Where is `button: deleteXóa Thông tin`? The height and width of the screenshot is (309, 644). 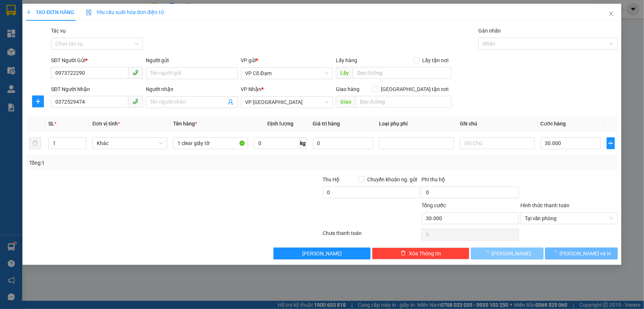
button: deleteXóa Thông tin is located at coordinates (421, 254).